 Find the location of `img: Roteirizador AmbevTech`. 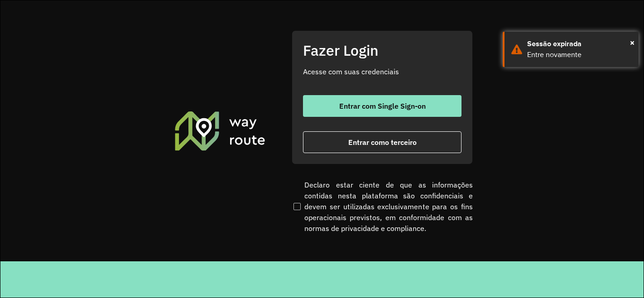

img: Roteirizador AmbevTech is located at coordinates (220, 131).